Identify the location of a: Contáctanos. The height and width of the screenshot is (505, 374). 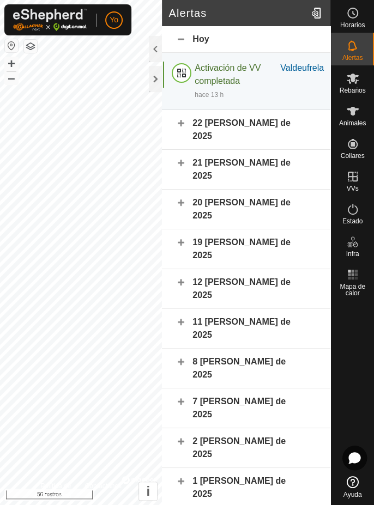
(103, 491).